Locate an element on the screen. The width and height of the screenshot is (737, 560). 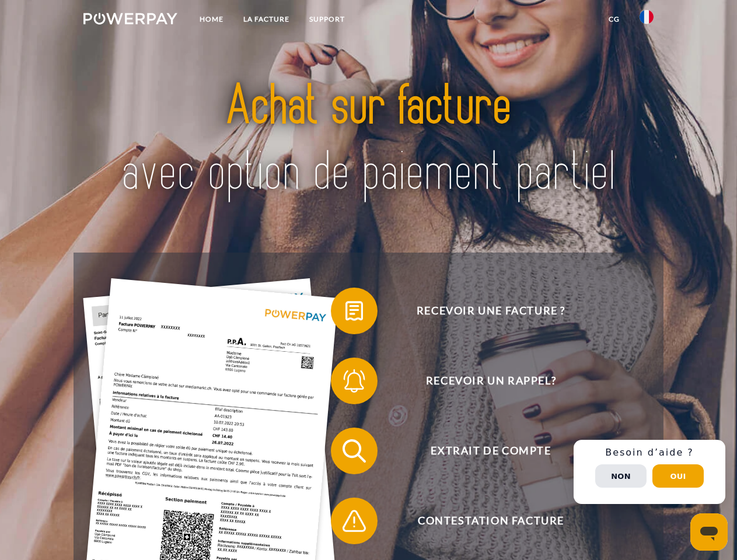
img: qb_search.svg is located at coordinates (354, 451).